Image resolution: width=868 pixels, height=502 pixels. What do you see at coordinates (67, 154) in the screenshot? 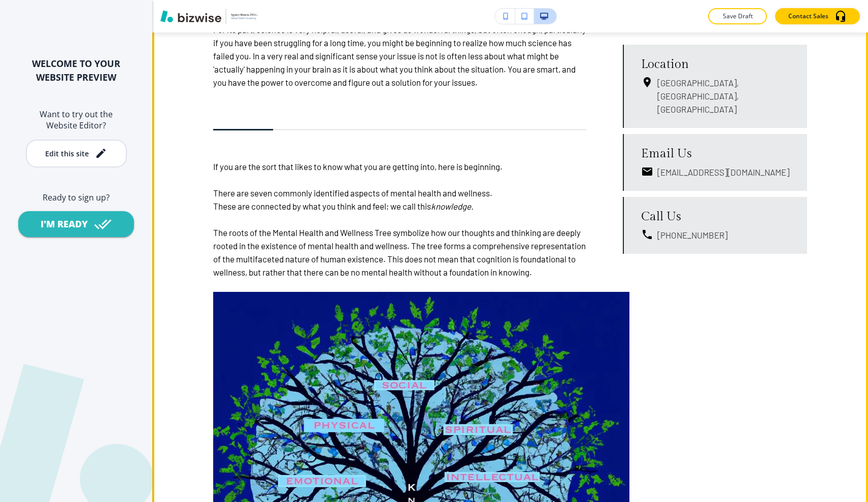
I see `div: Edit this site` at bounding box center [67, 154].